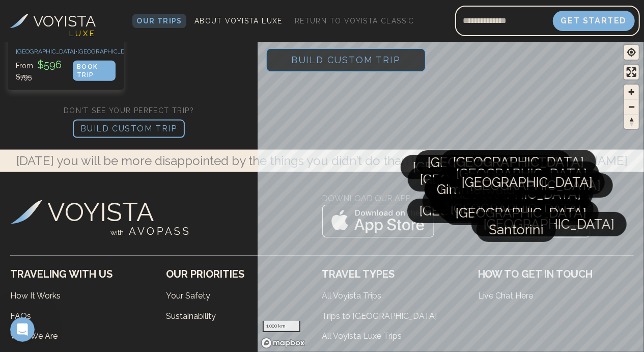 The height and width of the screenshot is (352, 644). What do you see at coordinates (631, 122) in the screenshot?
I see `button: Reset bearing to north` at bounding box center [631, 122].